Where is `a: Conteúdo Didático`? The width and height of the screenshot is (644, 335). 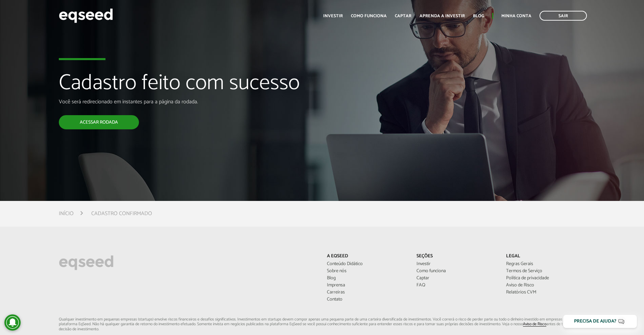
a: Conteúdo Didático is located at coordinates (366, 264).